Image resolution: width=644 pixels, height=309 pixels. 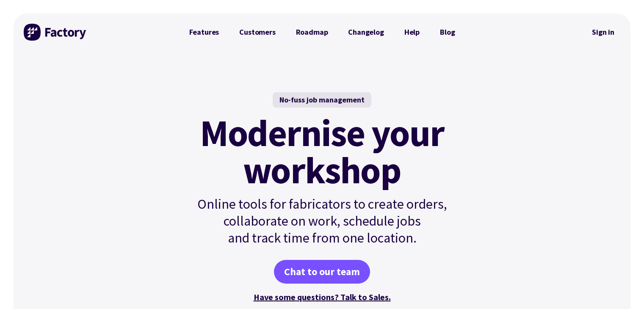 I want to click on a: Features, so click(x=204, y=32).